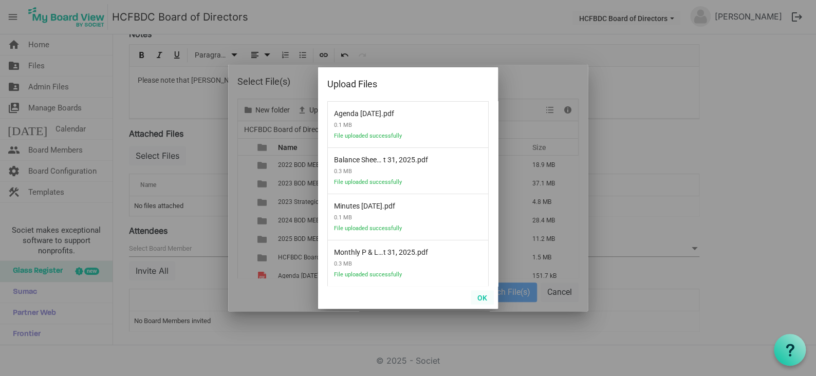 The image size is (816, 376). I want to click on div: Upload Files, so click(391, 84).